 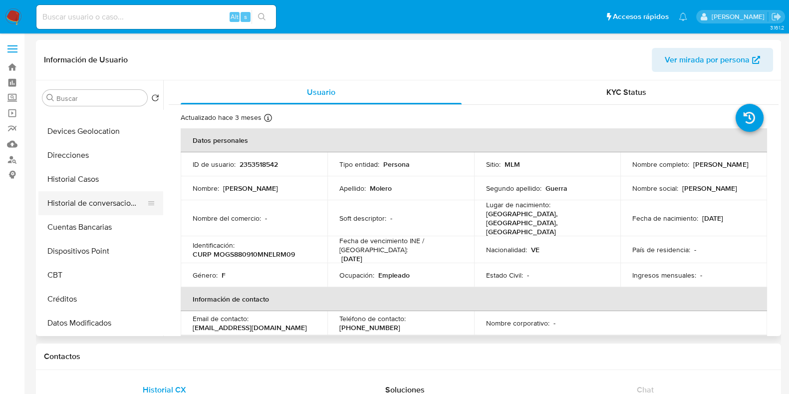 I want to click on p: 2353518542, so click(x=259, y=164).